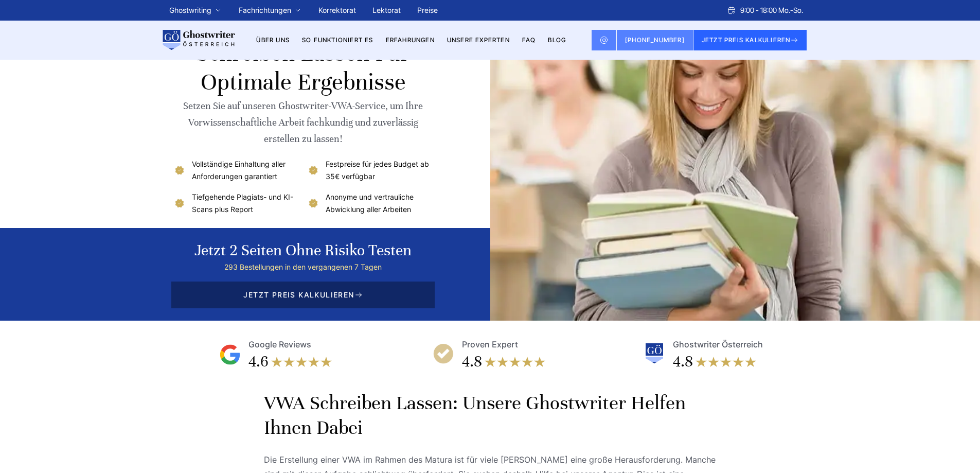 The width and height of the screenshot is (980, 473). I want to click on div: Ghostwriter Österreich, so click(718, 344).